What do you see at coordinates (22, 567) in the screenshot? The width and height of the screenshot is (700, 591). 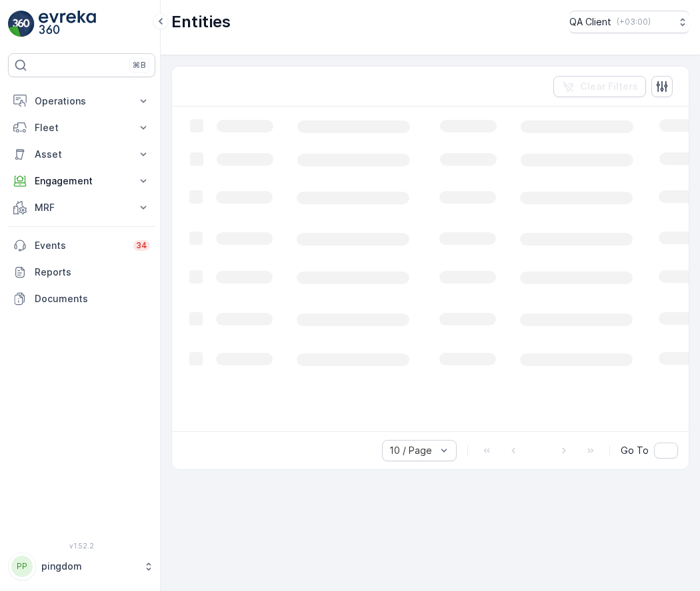 I see `div: PP` at bounding box center [22, 567].